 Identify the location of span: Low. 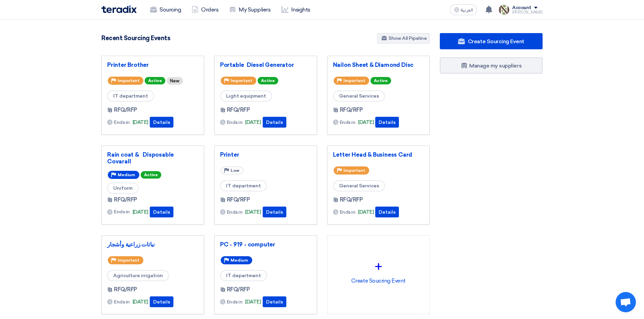
(235, 170).